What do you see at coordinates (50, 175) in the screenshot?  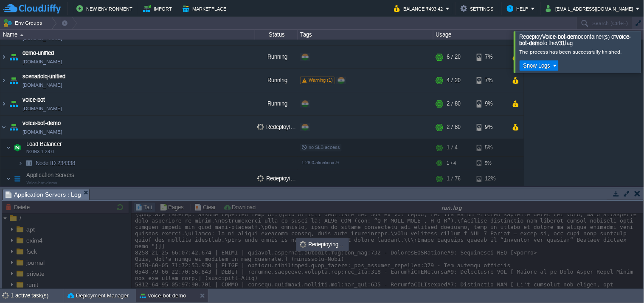 I see `span: Application Servers` at bounding box center [50, 175].